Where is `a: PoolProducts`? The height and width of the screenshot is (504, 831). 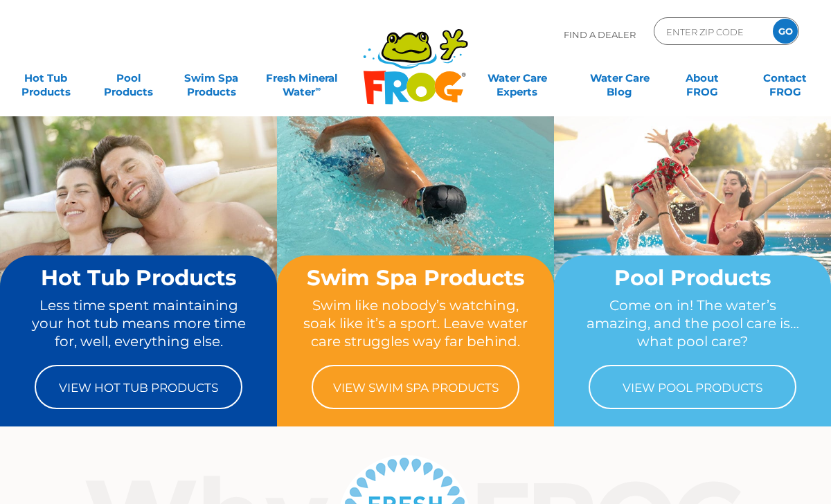
a: PoolProducts is located at coordinates (128, 78).